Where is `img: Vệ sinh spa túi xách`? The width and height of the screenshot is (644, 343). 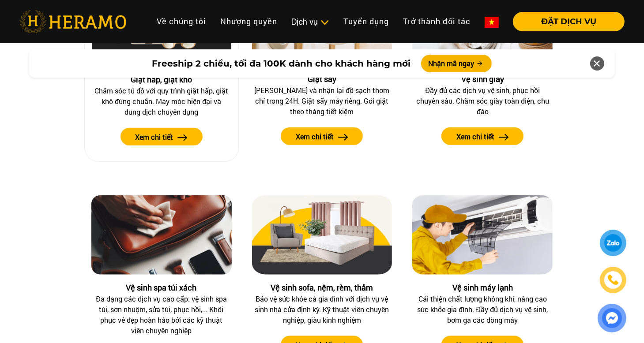
img: Vệ sinh spa túi xách is located at coordinates (162, 235).